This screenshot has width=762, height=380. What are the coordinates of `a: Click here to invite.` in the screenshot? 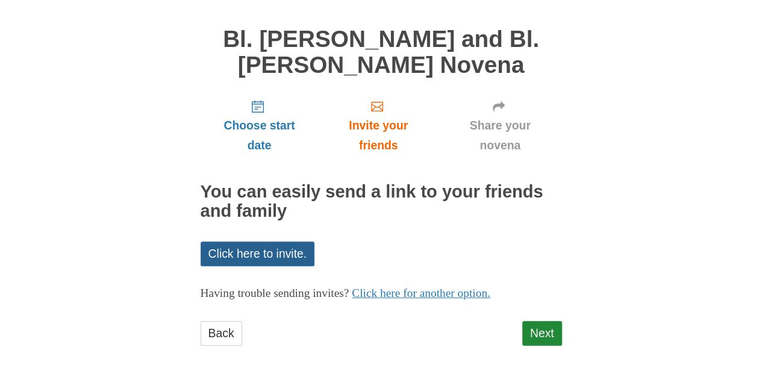 It's located at (258, 254).